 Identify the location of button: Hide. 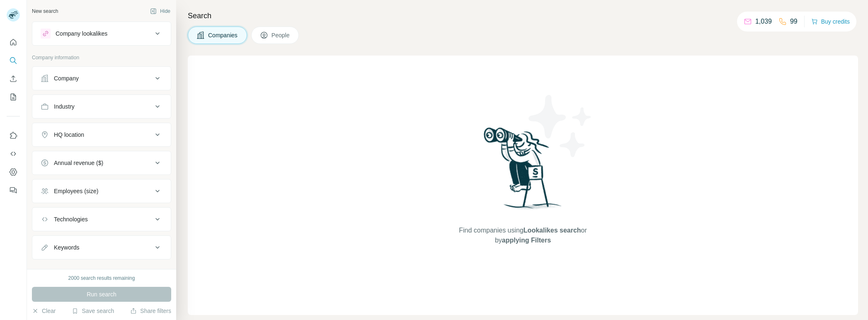
(160, 11).